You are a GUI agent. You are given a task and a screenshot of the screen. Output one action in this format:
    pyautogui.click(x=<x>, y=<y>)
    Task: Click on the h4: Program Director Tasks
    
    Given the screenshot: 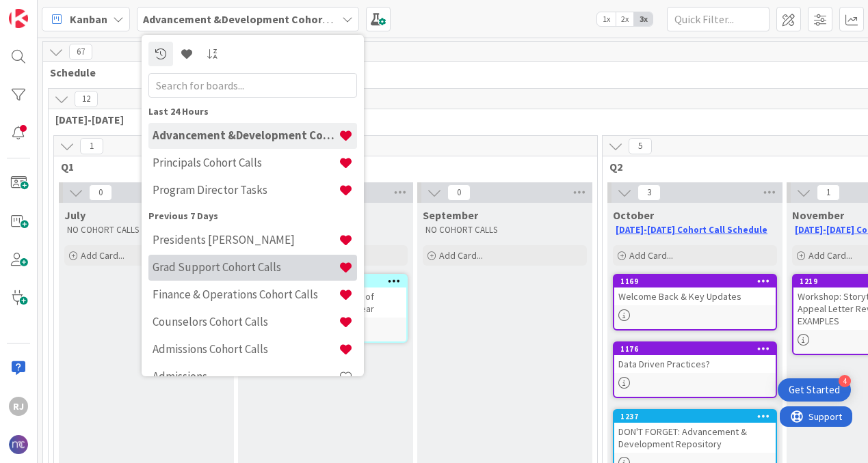 What is the action you would take?
    pyautogui.click(x=245, y=190)
    